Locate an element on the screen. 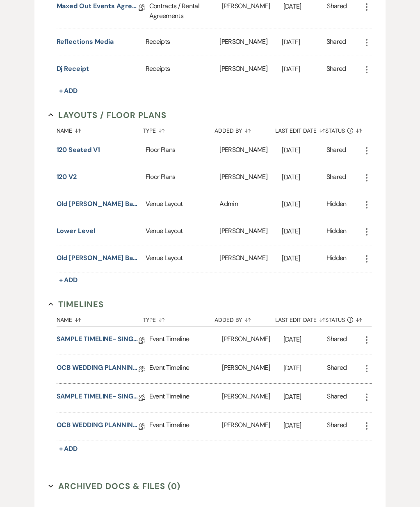 This screenshot has height=507, width=420. button: Lower Level is located at coordinates (76, 231).